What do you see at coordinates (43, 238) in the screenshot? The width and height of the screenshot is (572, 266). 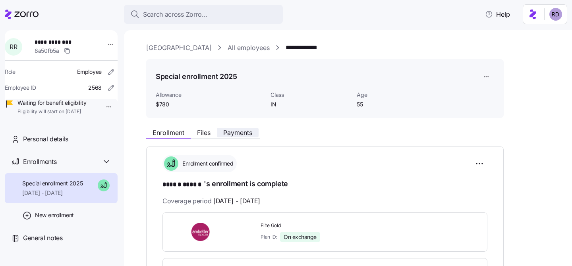 I see `span: General notes` at bounding box center [43, 238].